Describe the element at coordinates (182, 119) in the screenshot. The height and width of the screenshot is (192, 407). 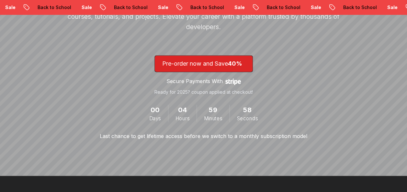
I see `span: Hours` at that location.